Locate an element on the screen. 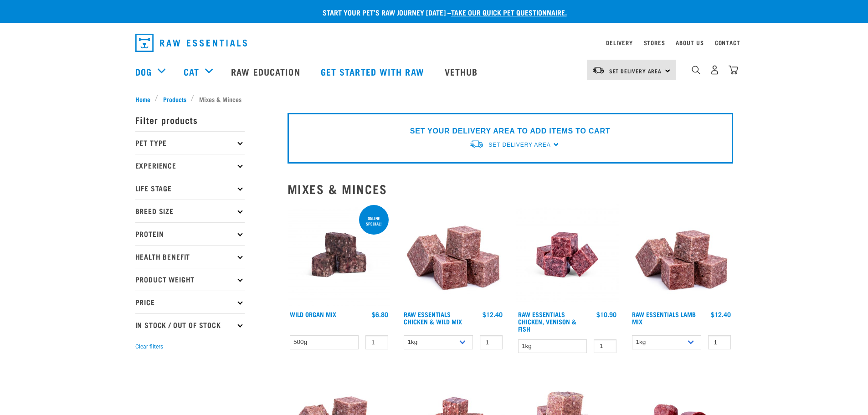  img: Raw Essentials Logo is located at coordinates (191, 42).